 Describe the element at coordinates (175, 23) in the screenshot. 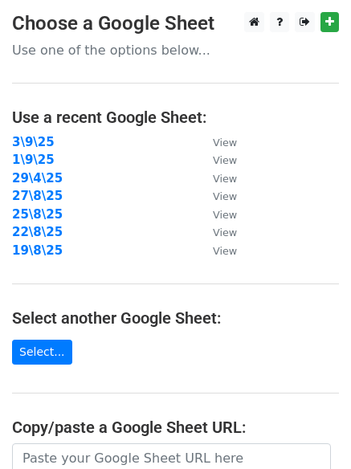

I see `h3: Choose a Google Sheet` at that location.